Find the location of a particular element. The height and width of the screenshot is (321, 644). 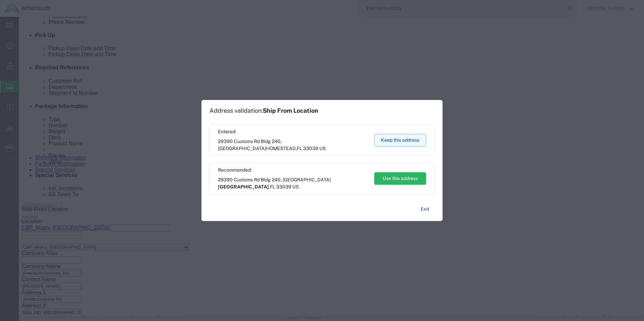

button: Use this address is located at coordinates (400, 178).